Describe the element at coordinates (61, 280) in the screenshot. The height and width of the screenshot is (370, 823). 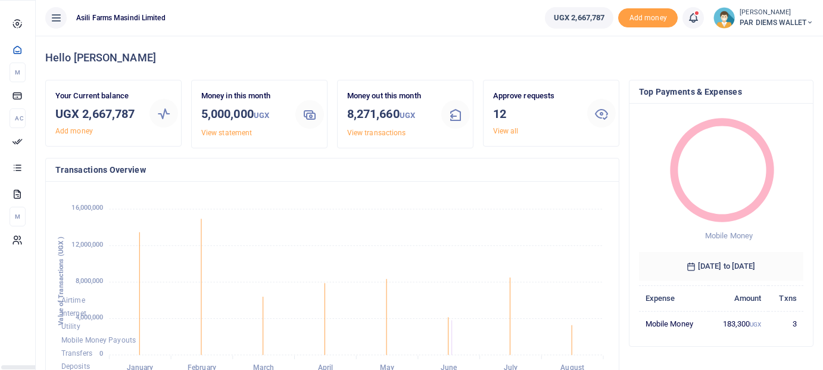
I see `text: Value of Transactions (UGX )` at that location.